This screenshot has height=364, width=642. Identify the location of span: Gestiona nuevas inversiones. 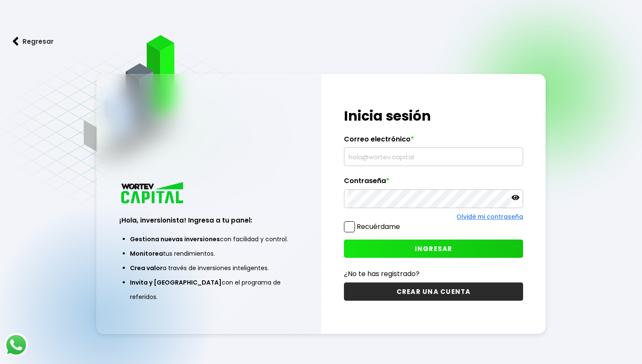
(175, 239).